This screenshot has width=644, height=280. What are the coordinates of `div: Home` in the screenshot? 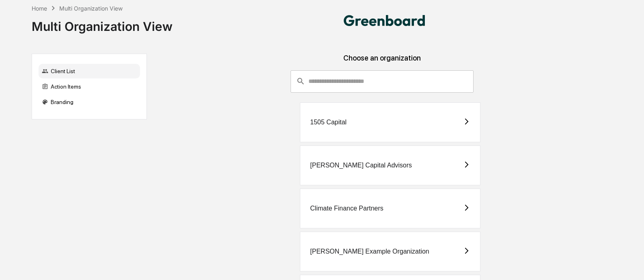 It's located at (39, 8).